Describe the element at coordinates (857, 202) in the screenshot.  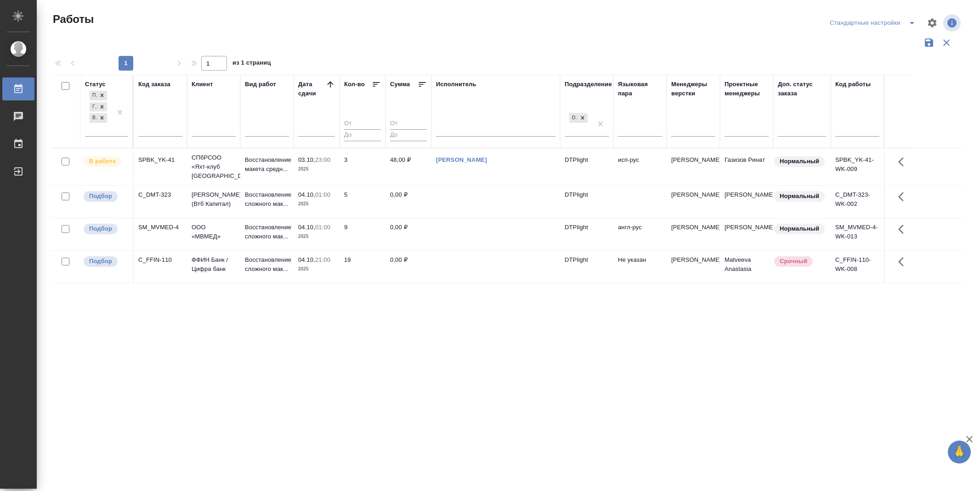
I see `td: C_DMT-323-WK-002` at that location.